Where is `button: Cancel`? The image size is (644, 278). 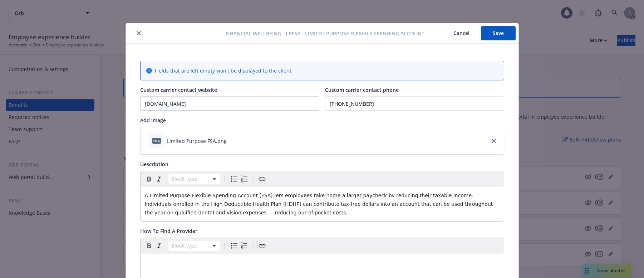
button: Cancel is located at coordinates (461, 33).